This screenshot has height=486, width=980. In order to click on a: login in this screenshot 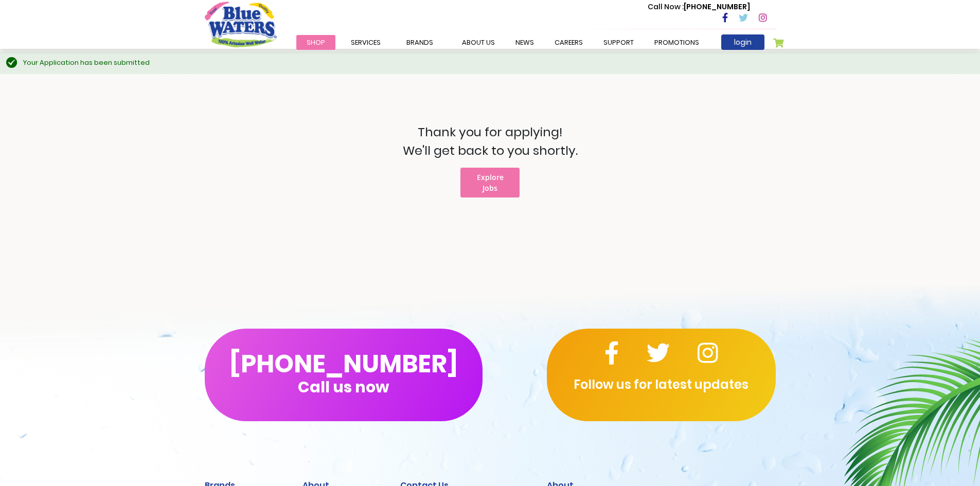, I will do `click(743, 42)`.